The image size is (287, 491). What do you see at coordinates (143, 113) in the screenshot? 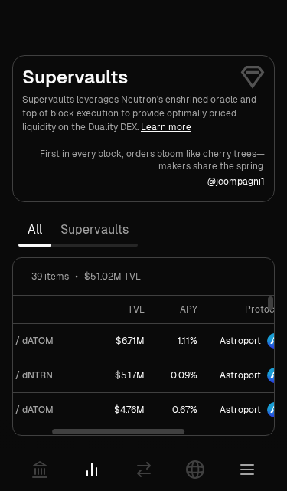
I see `p: Supervaults leverages Neutron's enshrined oracle and top of block execution to provide optimally ...` at bounding box center [143, 113].